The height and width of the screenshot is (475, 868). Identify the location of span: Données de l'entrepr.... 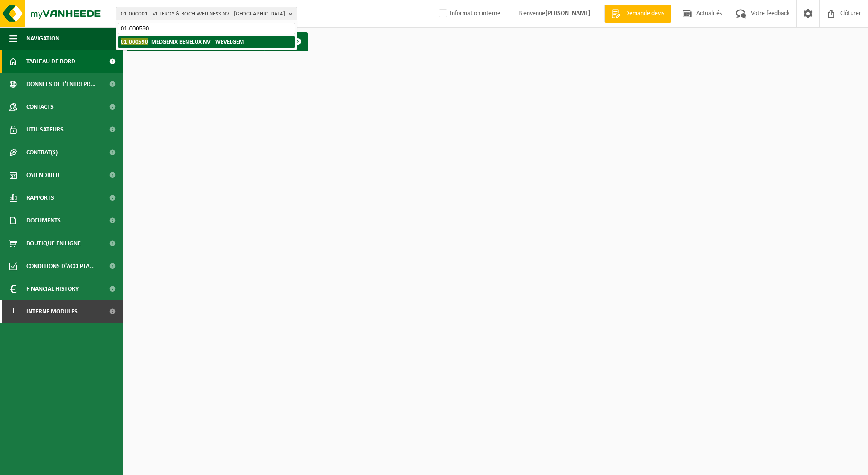
(61, 84).